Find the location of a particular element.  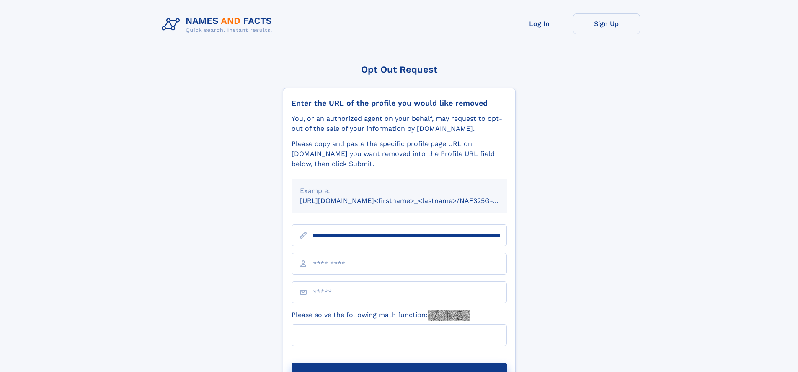

div: Opt Out Request is located at coordinates (399, 69).